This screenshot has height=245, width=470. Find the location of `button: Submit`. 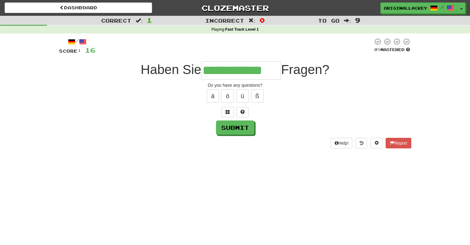

button: Submit is located at coordinates (235, 127).